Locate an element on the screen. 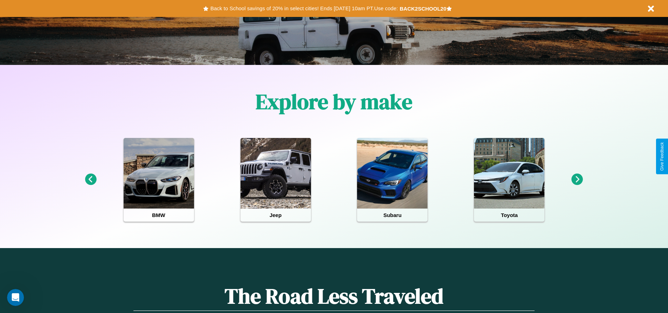 Image resolution: width=668 pixels, height=313 pixels. h4: Subaru is located at coordinates (393, 215).